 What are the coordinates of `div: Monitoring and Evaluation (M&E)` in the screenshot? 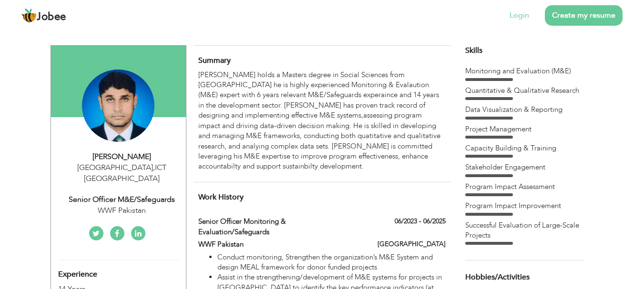 It's located at (525, 71).